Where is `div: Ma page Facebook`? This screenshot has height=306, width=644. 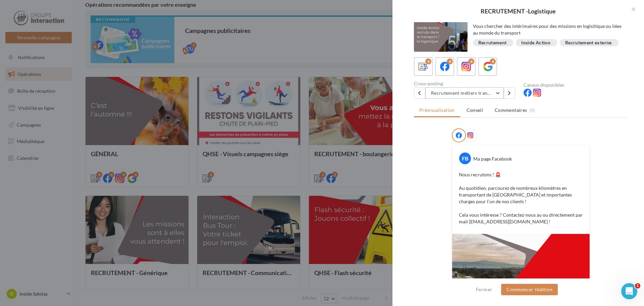
div: Ma page Facebook is located at coordinates (492, 159).